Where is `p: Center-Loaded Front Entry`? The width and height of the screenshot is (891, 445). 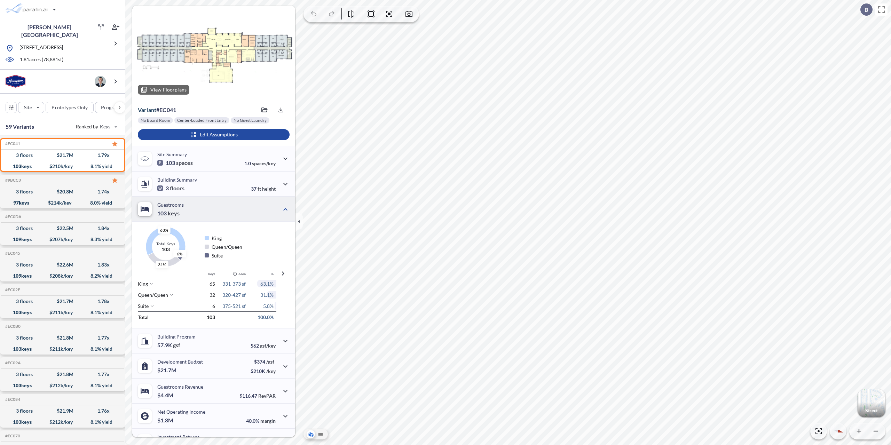 p: Center-Loaded Front Entry is located at coordinates (202, 120).